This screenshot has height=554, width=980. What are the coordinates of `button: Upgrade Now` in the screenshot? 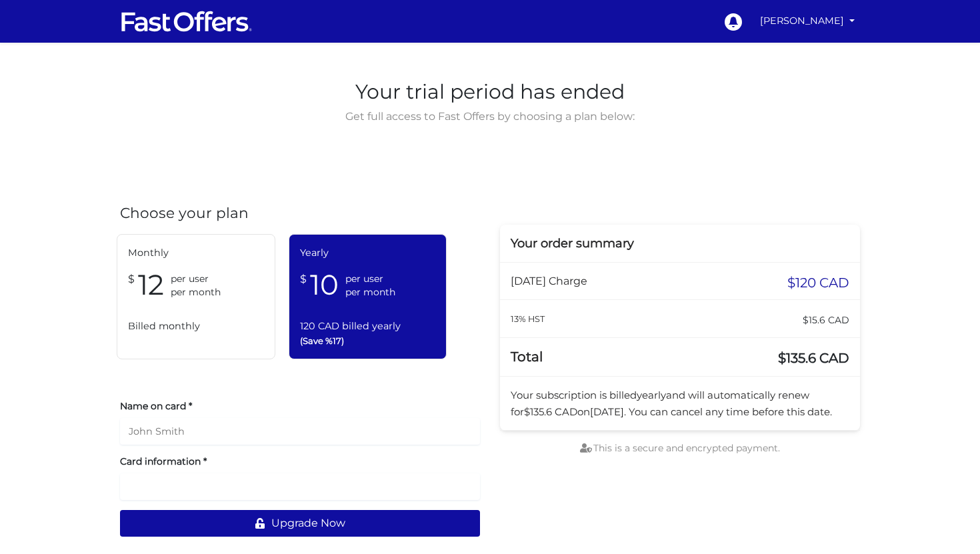 It's located at (300, 523).